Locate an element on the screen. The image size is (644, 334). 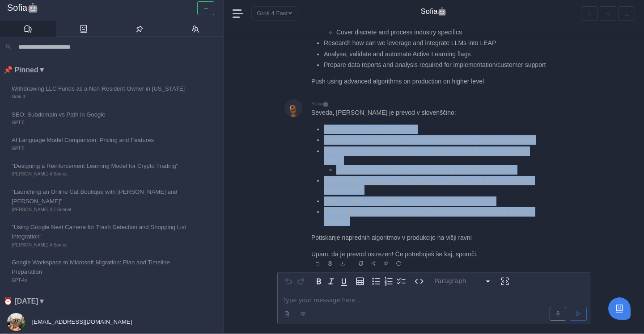
button: Underline is located at coordinates (344, 281).